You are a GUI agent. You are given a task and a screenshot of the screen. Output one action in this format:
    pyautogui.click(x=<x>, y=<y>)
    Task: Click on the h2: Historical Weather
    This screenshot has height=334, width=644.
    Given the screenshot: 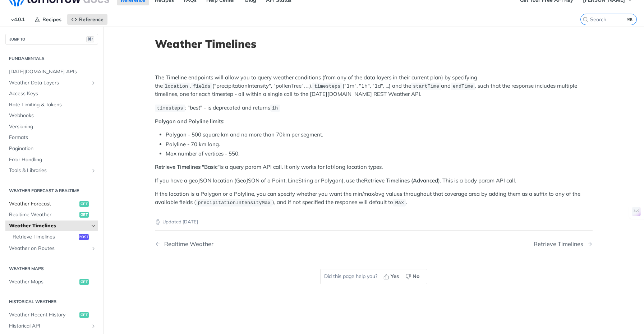 What is the action you would take?
    pyautogui.click(x=52, y=302)
    